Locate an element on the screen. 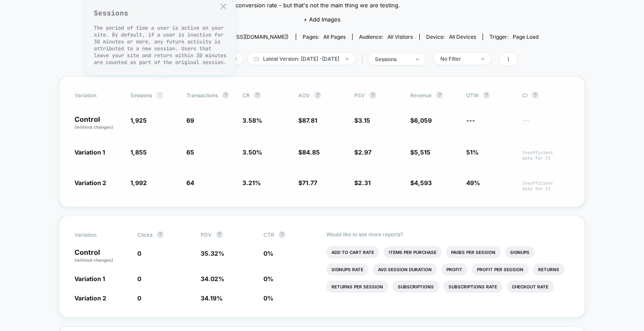 The width and height of the screenshot is (644, 331). span: 65 is located at coordinates (190, 152).